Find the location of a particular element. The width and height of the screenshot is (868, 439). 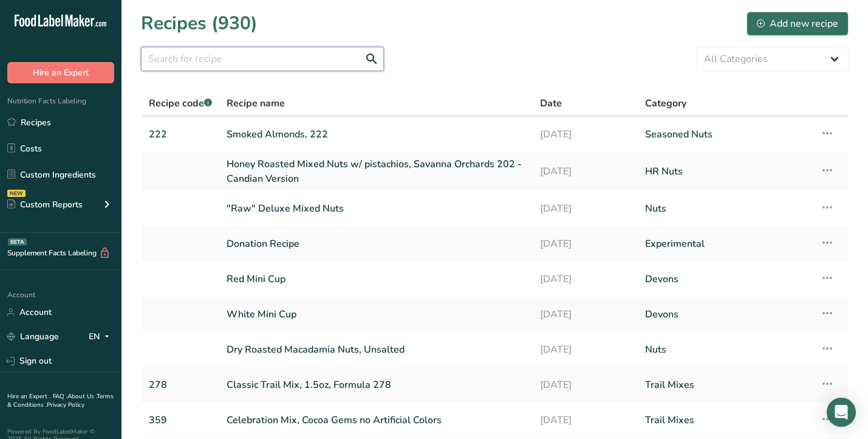

a: Hire an Expert . is located at coordinates (29, 396).